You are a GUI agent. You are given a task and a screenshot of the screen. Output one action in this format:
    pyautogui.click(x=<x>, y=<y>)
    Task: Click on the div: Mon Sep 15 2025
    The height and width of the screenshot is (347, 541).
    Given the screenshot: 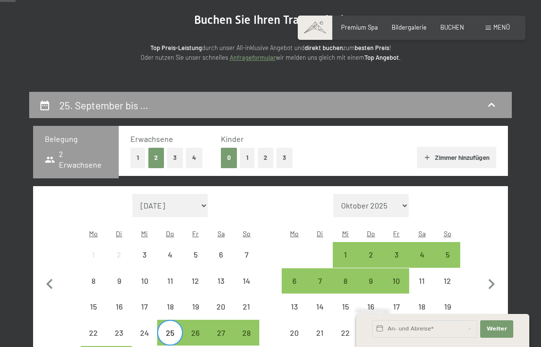 What is the action you would take?
    pyautogui.click(x=93, y=307)
    